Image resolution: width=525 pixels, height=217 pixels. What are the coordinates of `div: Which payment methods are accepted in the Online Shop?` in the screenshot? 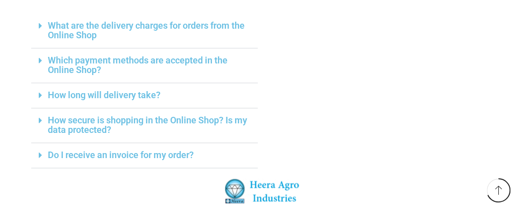 It's located at (144, 65).